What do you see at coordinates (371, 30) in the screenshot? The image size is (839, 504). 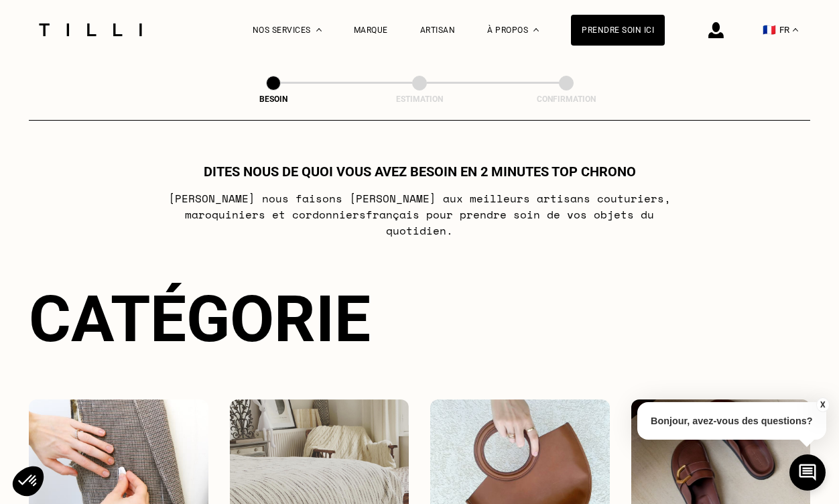 I see `div: Marque` at bounding box center [371, 30].